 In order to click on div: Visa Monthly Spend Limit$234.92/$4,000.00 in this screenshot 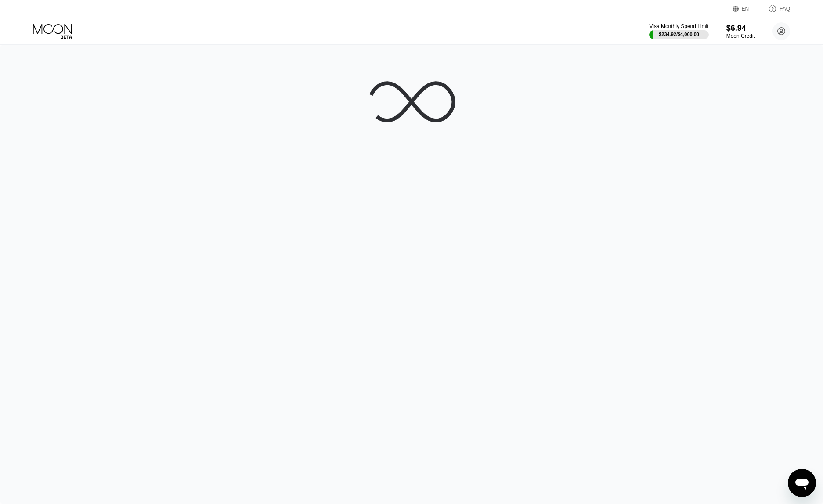, I will do `click(678, 31)`.